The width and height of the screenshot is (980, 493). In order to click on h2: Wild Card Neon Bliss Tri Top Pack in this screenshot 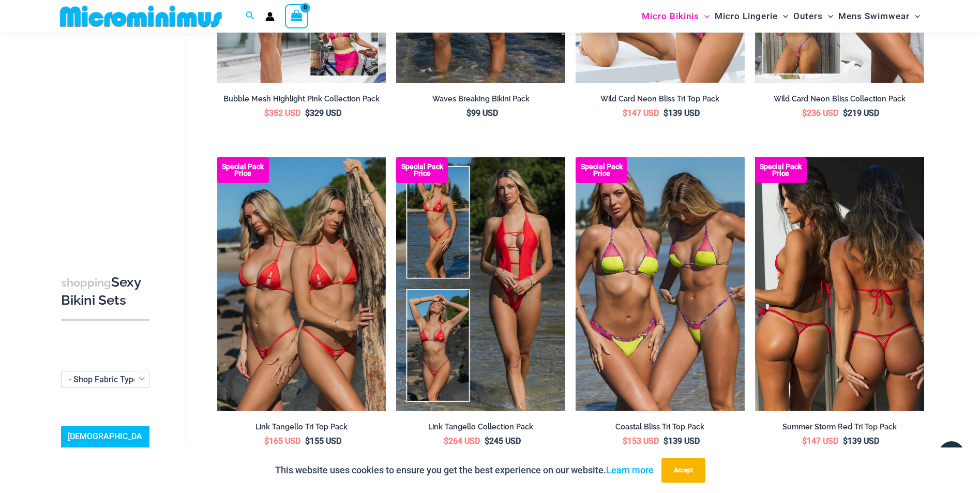, I will do `click(660, 99)`.